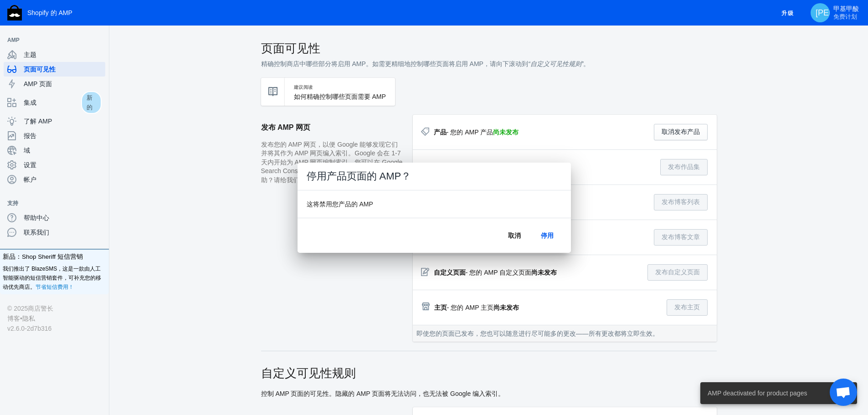 This screenshot has height=415, width=868. What do you see at coordinates (29, 329) in the screenshot?
I see `font: v2.6.0-2d7b316` at bounding box center [29, 329].